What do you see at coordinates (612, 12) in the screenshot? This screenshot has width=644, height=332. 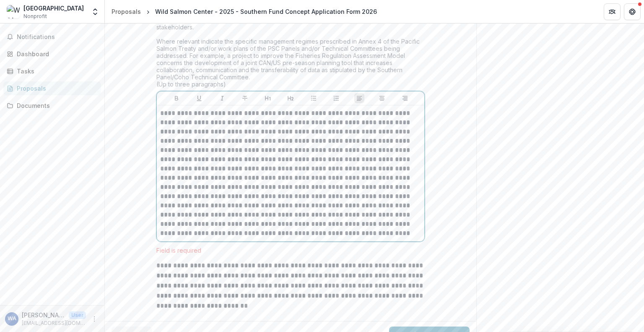 I see `button: Partners` at bounding box center [612, 12].